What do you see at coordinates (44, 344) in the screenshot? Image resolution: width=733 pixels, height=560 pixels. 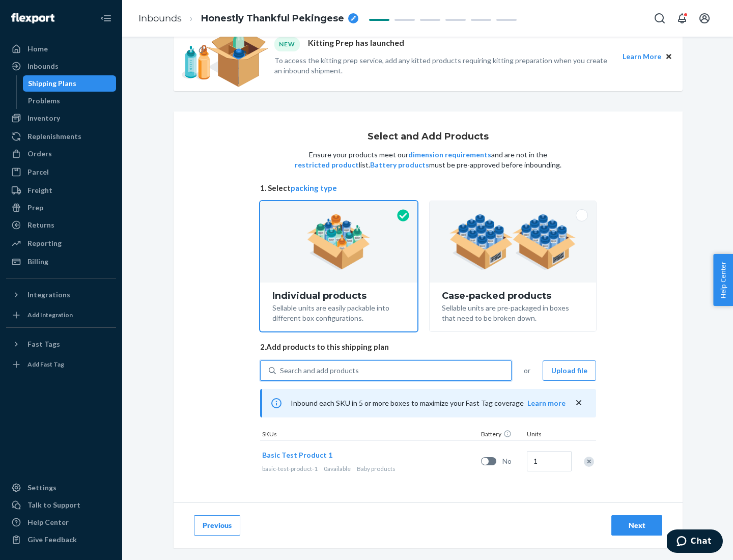 I see `div: Fast Tags` at bounding box center [44, 344].